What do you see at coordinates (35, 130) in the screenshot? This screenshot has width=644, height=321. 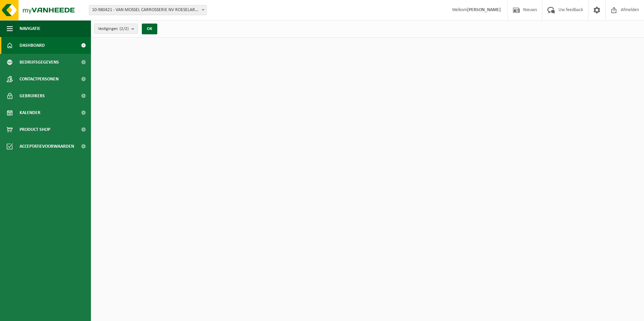 I see `span: Product Shop` at bounding box center [35, 130].